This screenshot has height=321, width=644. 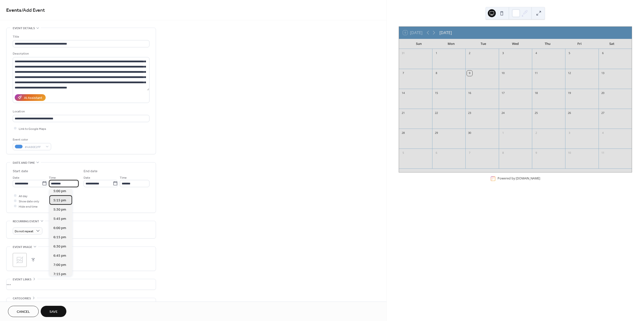 I want to click on span: 5:15 pm, so click(x=60, y=200).